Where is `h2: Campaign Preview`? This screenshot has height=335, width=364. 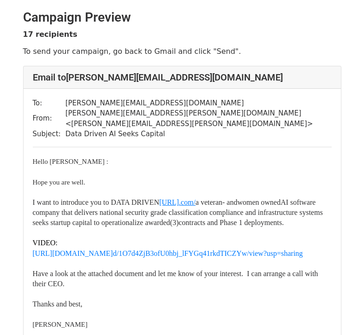
h2: Campaign Preview is located at coordinates (182, 18).